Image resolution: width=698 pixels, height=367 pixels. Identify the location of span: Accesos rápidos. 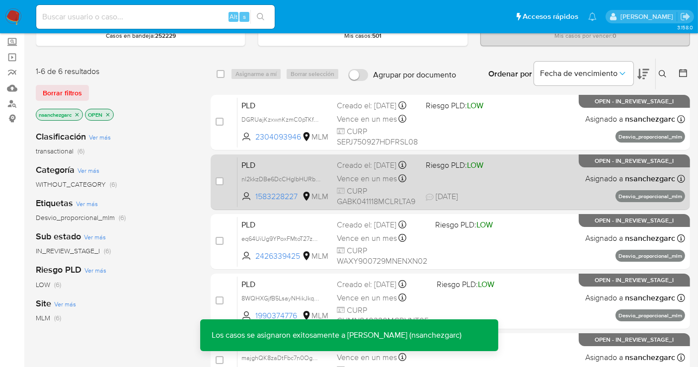
(551, 16).